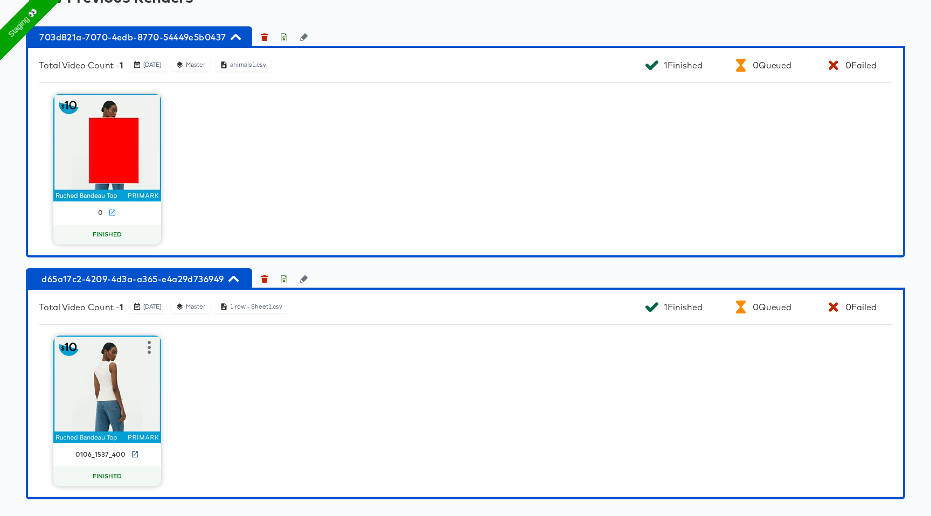 This screenshot has width=931, height=516. What do you see at coordinates (139, 37) in the screenshot?
I see `span: 703d821a-7070-4edb-8770-54449e5b0437` at bounding box center [139, 37].